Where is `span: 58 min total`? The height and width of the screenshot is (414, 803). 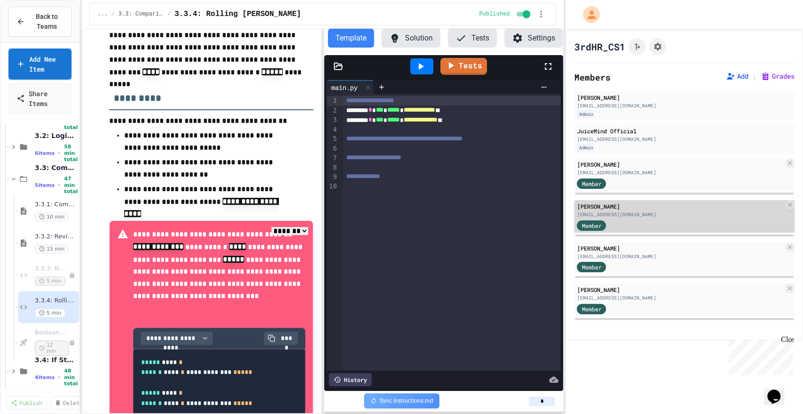 span: 58 min total is located at coordinates (71, 153).